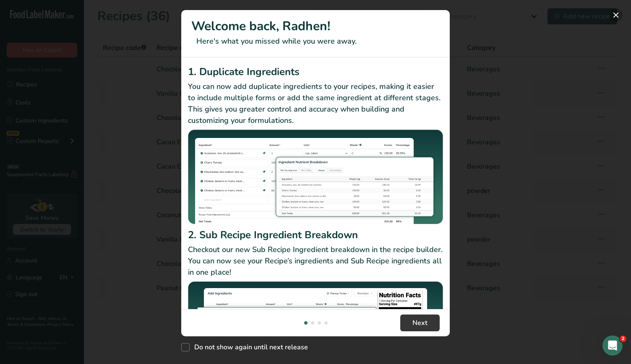  Describe the element at coordinates (420, 323) in the screenshot. I see `button: Next` at that location.